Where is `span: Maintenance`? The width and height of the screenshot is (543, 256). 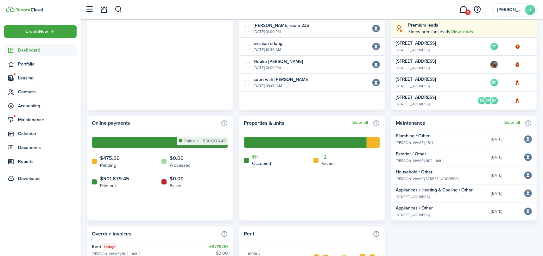 span: Maintenance is located at coordinates (47, 120).